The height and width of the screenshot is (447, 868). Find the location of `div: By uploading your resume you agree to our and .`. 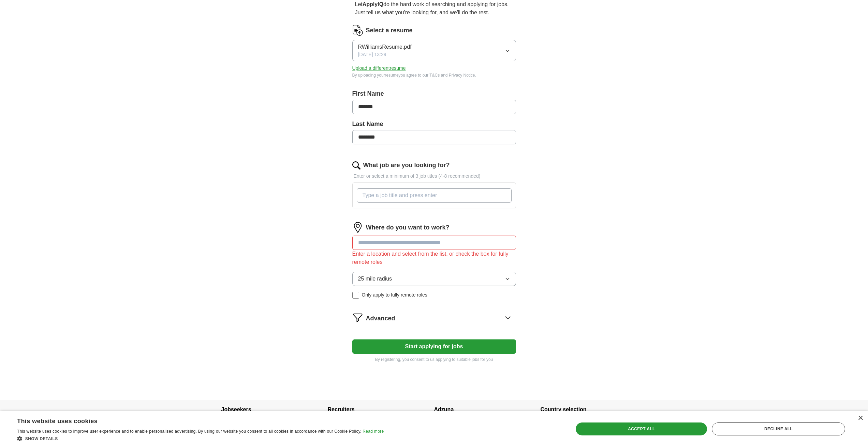

div: By uploading your resume you agree to our and . is located at coordinates (434, 75).